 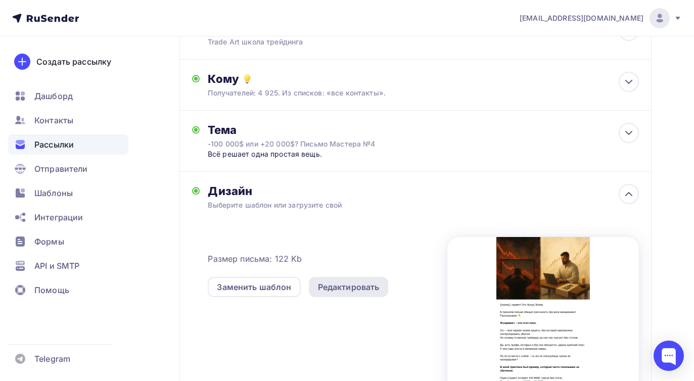 I want to click on div: Кому, so click(x=423, y=79).